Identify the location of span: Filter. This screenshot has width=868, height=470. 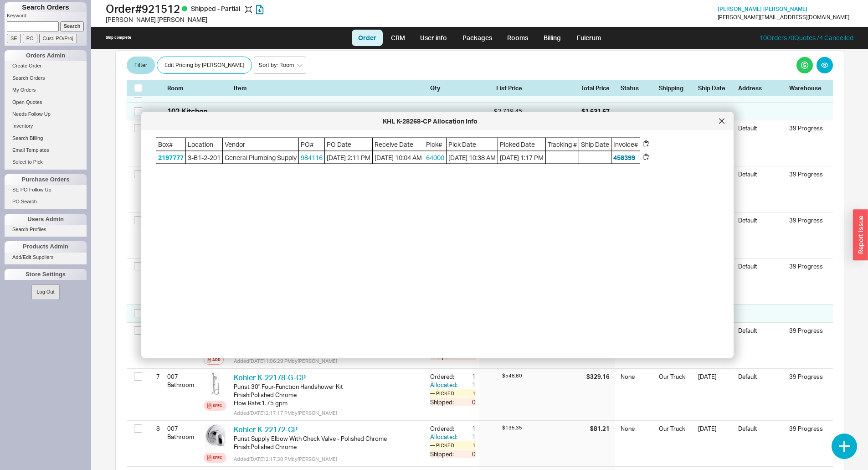
(141, 66).